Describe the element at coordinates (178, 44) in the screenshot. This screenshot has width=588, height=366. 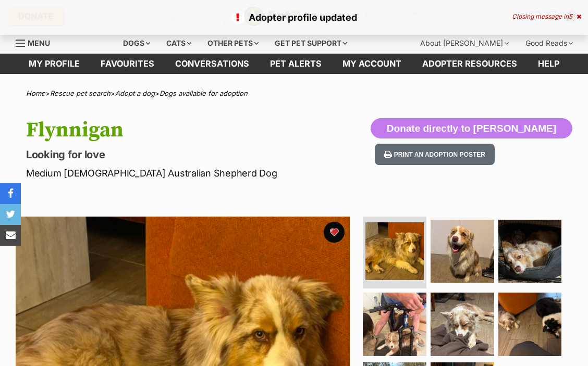
I see `div: Cats` at that location.